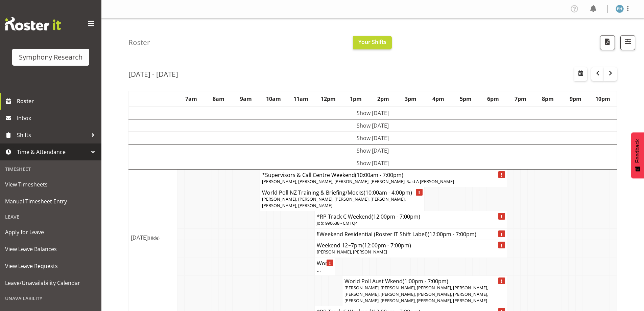  I want to click on button: Filter Shifts, so click(628, 43).